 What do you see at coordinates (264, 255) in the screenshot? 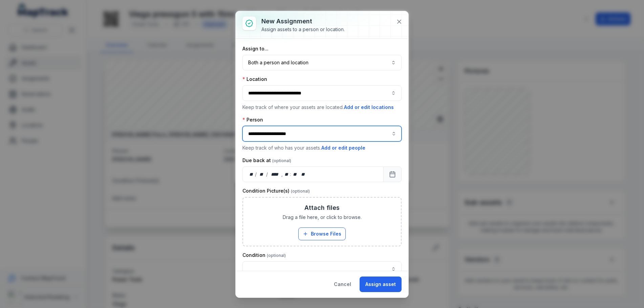
I see `label: Condition` at bounding box center [264, 255].